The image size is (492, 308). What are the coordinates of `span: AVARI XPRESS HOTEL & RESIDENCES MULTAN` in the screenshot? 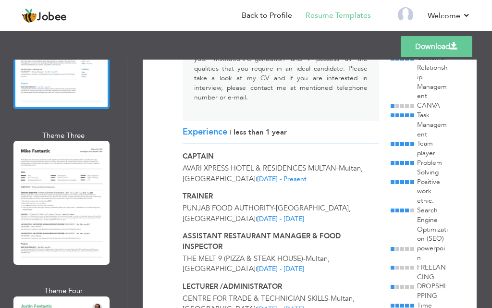 It's located at (259, 168).